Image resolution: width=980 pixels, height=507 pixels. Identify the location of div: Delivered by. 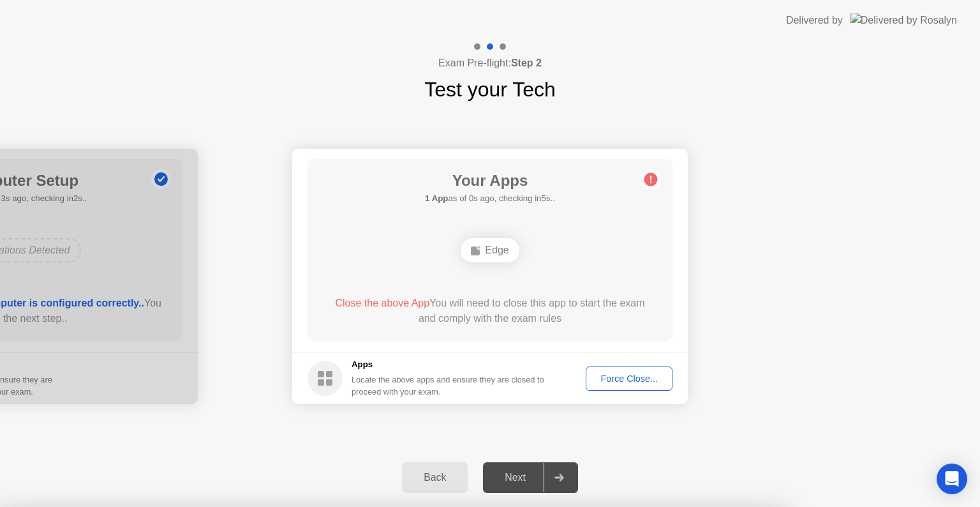
(814, 20).